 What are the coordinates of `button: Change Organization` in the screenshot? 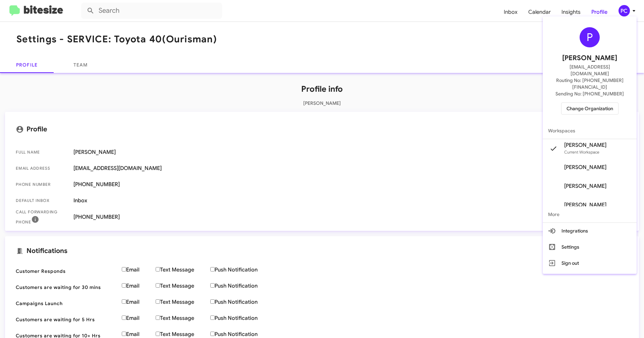 It's located at (590, 108).